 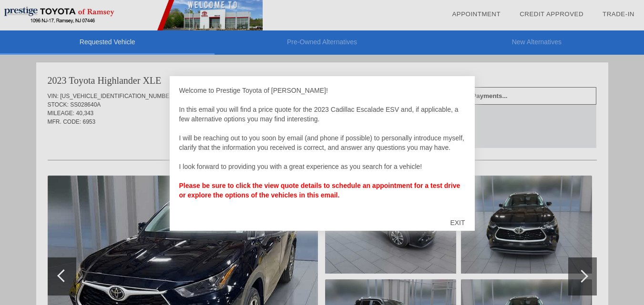 What do you see at coordinates (476, 14) in the screenshot?
I see `a: Appointment` at bounding box center [476, 14].